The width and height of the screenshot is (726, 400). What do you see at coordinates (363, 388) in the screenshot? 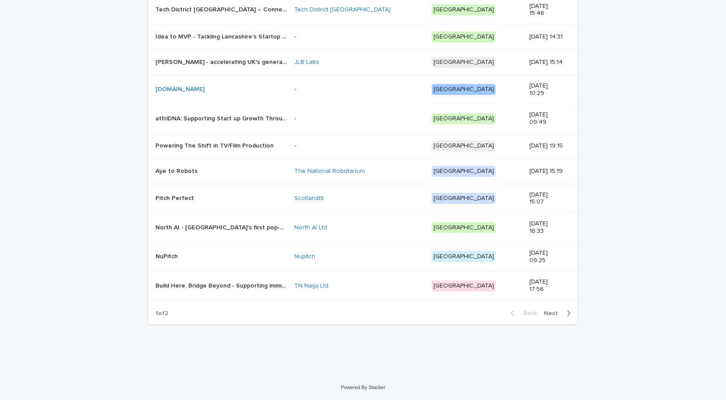
I see `a: Powered By Stacker` at bounding box center [363, 388].